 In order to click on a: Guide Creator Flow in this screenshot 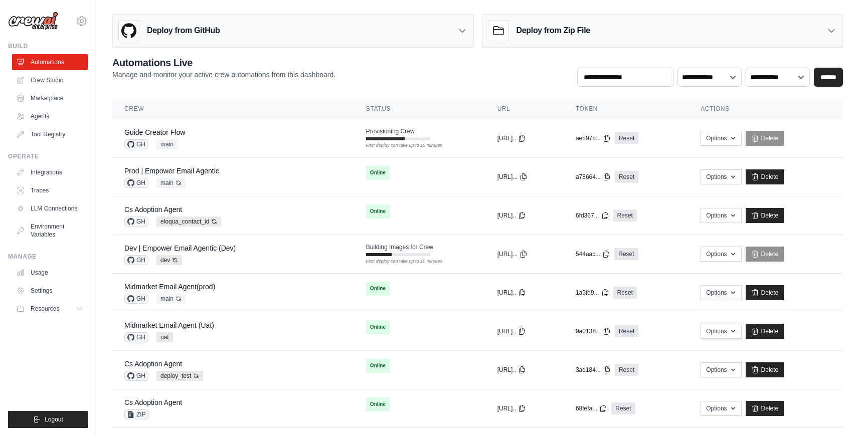, I will do `click(154, 132)`.